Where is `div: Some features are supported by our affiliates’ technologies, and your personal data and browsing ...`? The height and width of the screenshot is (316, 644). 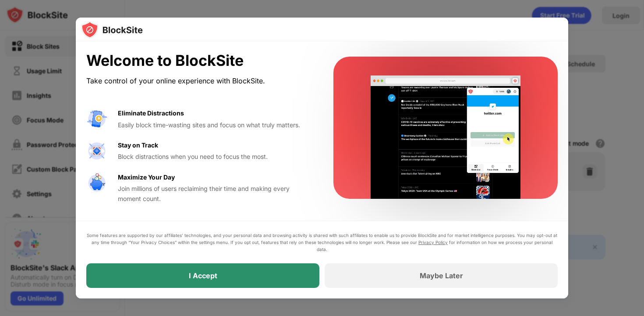 div: Some features are supported by our affiliates’ technologies, and your personal data and browsing ... is located at coordinates (322, 242).